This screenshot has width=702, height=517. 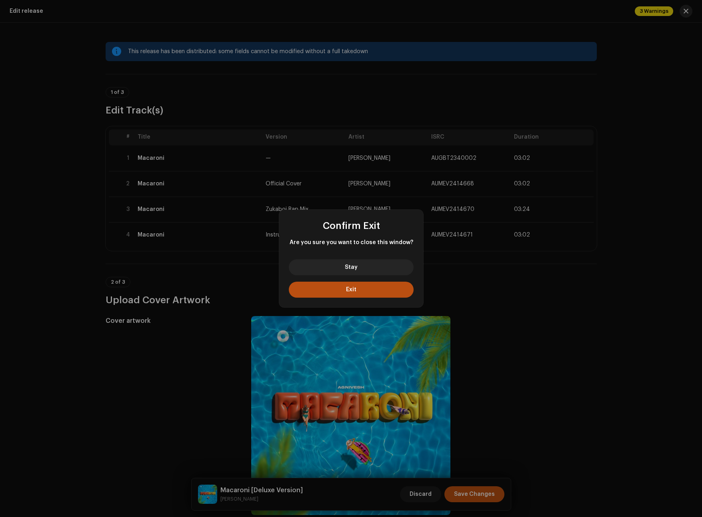 What do you see at coordinates (351, 243) in the screenshot?
I see `span: Are you sure you want to close this window?` at bounding box center [351, 243].